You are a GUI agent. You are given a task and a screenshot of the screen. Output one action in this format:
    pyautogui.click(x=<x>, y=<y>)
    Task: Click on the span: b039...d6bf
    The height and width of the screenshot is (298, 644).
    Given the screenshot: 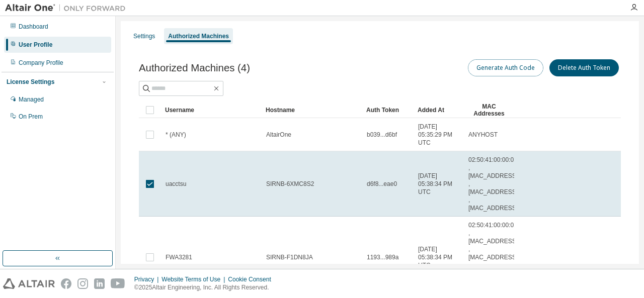 What is the action you would take?
    pyautogui.click(x=382, y=135)
    